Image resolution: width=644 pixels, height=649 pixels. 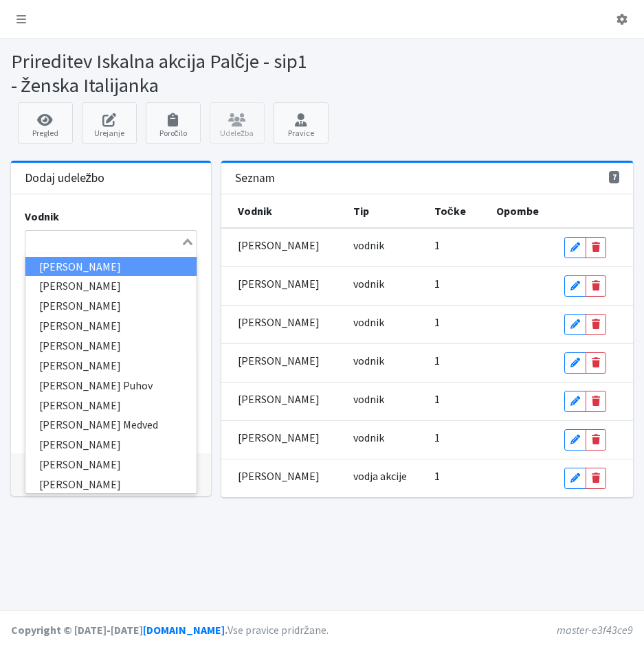 I want to click on h1: Prireditev Iskalna akcija Palčje - sip1 - ženska Italijanka, so click(x=164, y=73).